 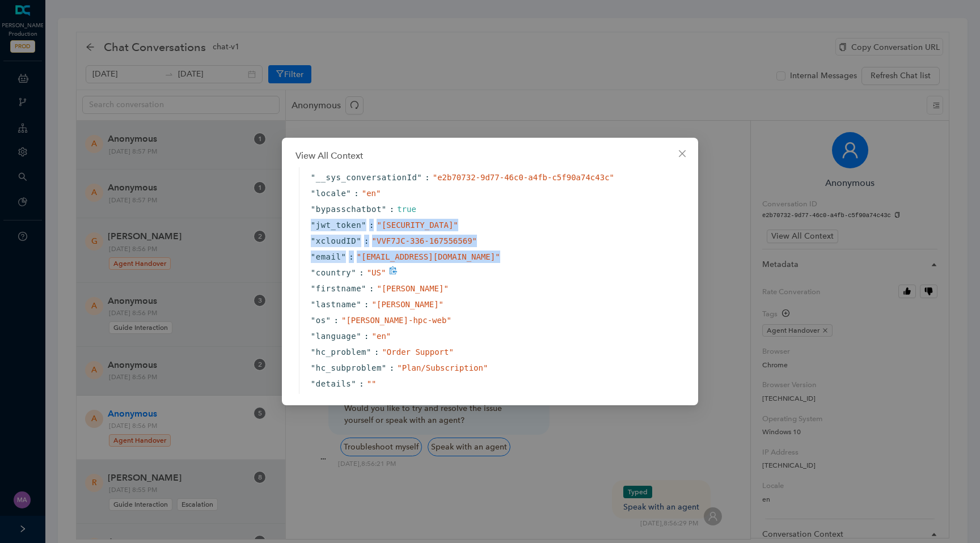 I want to click on span: language, so click(x=336, y=336).